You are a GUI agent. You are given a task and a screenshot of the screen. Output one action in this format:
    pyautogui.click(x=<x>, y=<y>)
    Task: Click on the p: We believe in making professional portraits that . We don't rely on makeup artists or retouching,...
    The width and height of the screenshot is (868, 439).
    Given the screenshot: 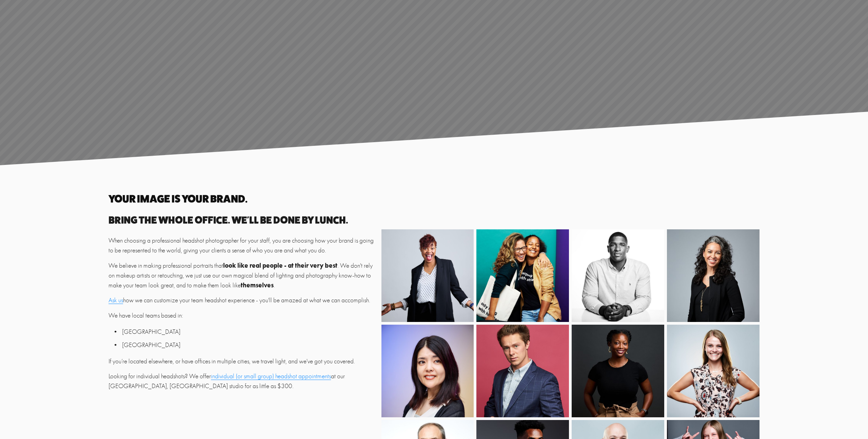 What is the action you would take?
    pyautogui.click(x=243, y=275)
    